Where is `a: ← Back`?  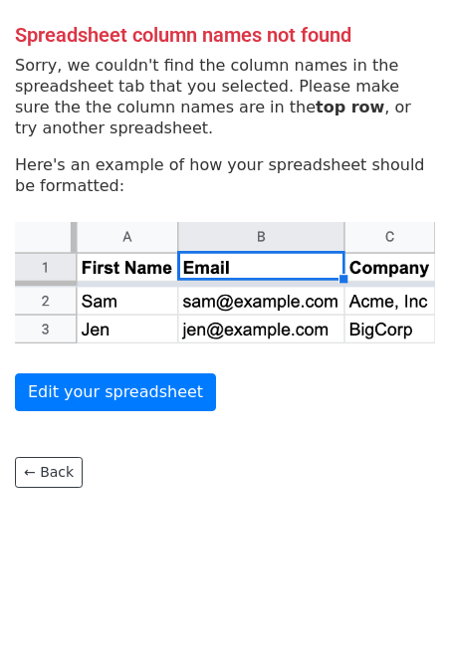
a: ← Back is located at coordinates (49, 472).